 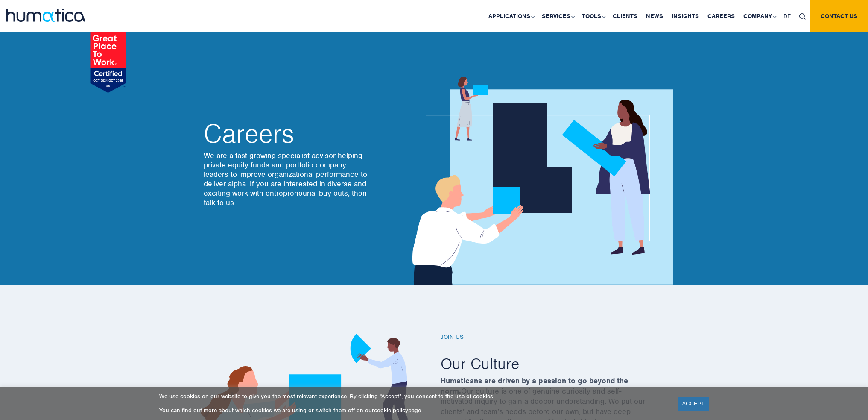 I want to click on p: We are a fast growing specialist advisor helping private equity funds and portfolio company leade..., so click(x=287, y=179).